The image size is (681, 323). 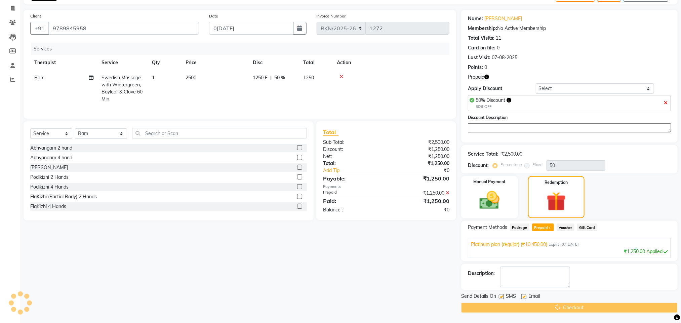 I want to click on span: SMS, so click(x=511, y=297).